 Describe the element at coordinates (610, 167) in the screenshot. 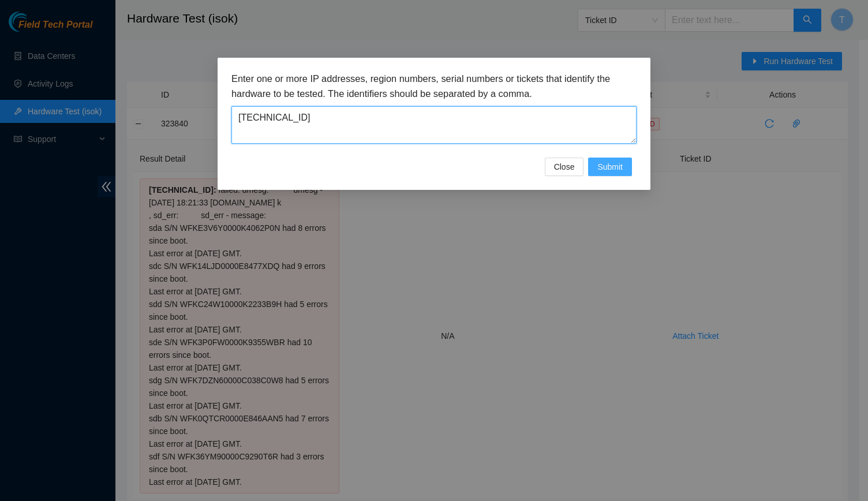

I see `span: Submit` at that location.